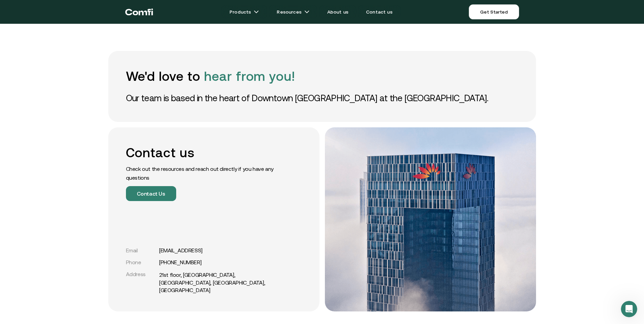 The height and width of the screenshot is (324, 644). What do you see at coordinates (431, 219) in the screenshot?
I see `img: office` at bounding box center [431, 219].